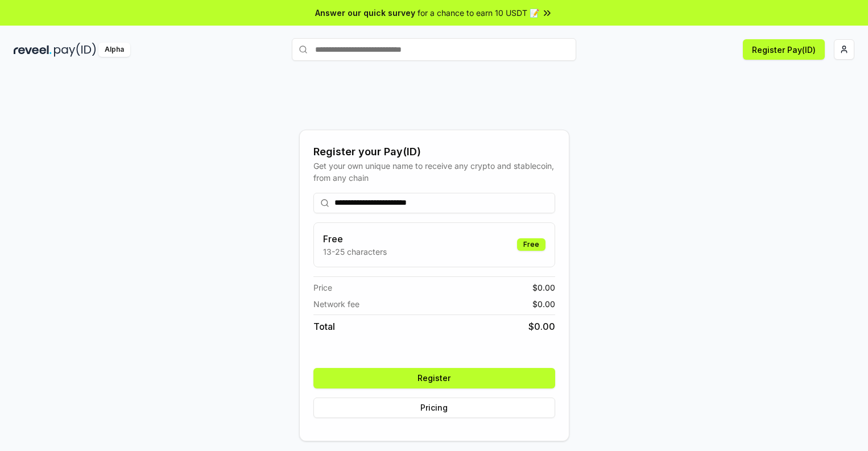 The height and width of the screenshot is (451, 868). Describe the element at coordinates (323, 287) in the screenshot. I see `span: Price` at that location.